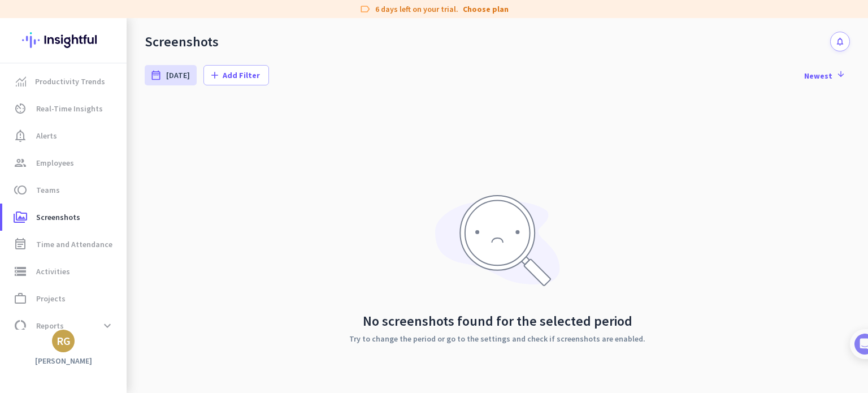 Image resolution: width=868 pixels, height=393 pixels. I want to click on span: Add Filter, so click(241, 75).